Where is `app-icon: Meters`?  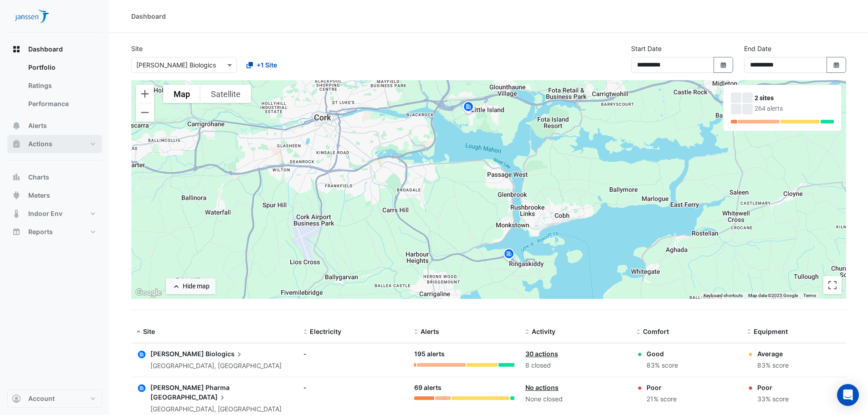 app-icon: Meters is located at coordinates (16, 196).